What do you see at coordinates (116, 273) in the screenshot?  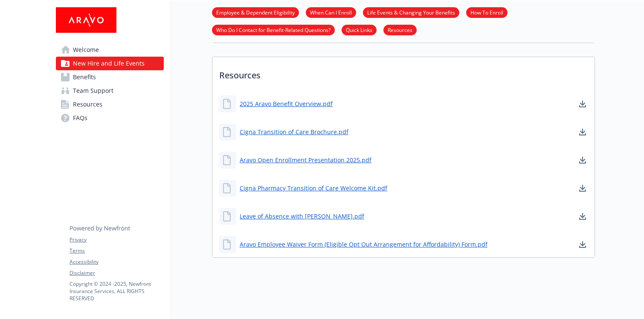 I see `a: Disclaimer` at bounding box center [116, 273].